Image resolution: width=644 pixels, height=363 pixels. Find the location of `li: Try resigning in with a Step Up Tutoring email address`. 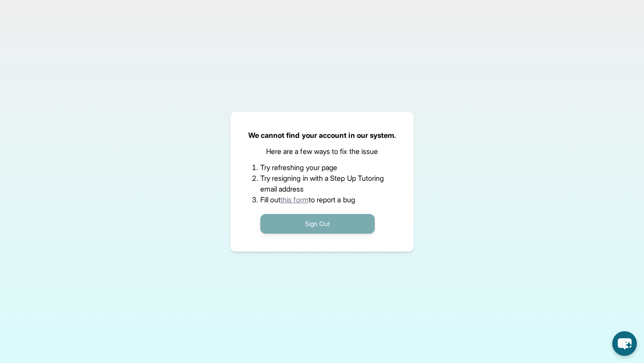

li: Try resigning in with a Step Up Tutoring email address is located at coordinates (322, 184).